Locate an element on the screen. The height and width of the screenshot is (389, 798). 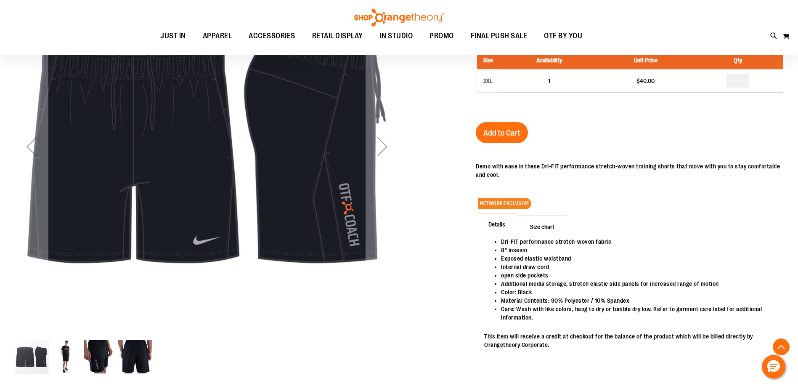
span: Add to Cart is located at coordinates (502, 133).